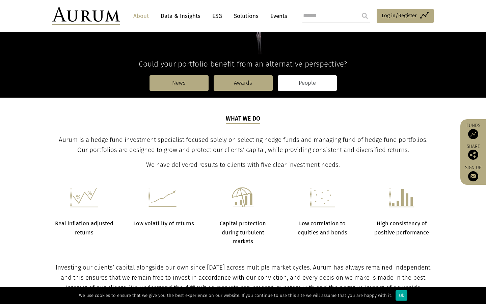 This screenshot has width=486, height=304. I want to click on a: Sign up, so click(473, 173).